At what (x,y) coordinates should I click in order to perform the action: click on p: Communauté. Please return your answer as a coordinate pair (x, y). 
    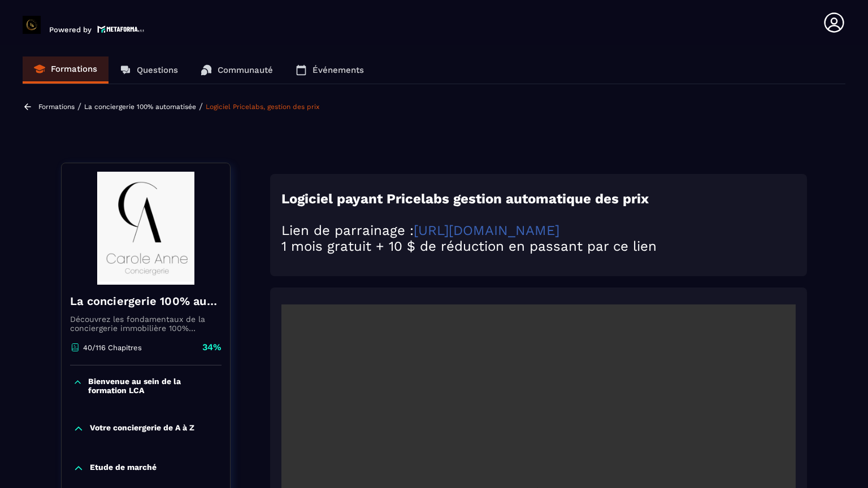
    Looking at the image, I should click on (245, 70).